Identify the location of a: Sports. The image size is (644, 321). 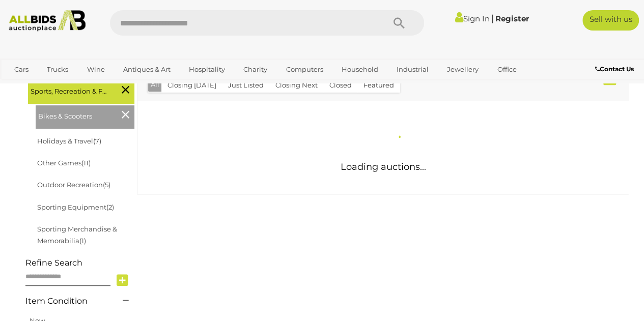
(24, 86).